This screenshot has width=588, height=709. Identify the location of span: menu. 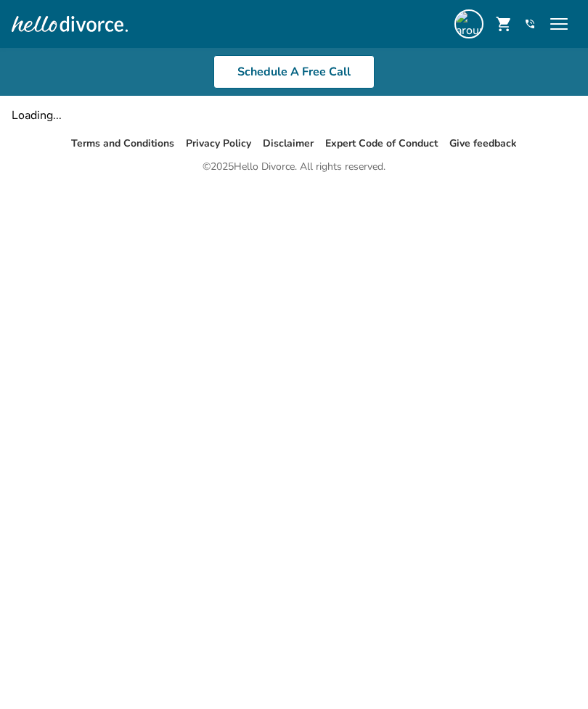
(559, 24).